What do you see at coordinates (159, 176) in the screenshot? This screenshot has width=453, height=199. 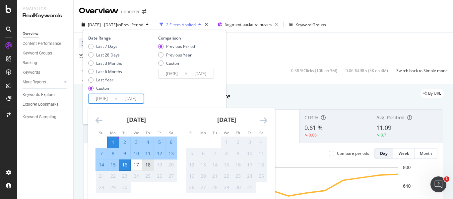 I see `div: 26` at bounding box center [159, 176].